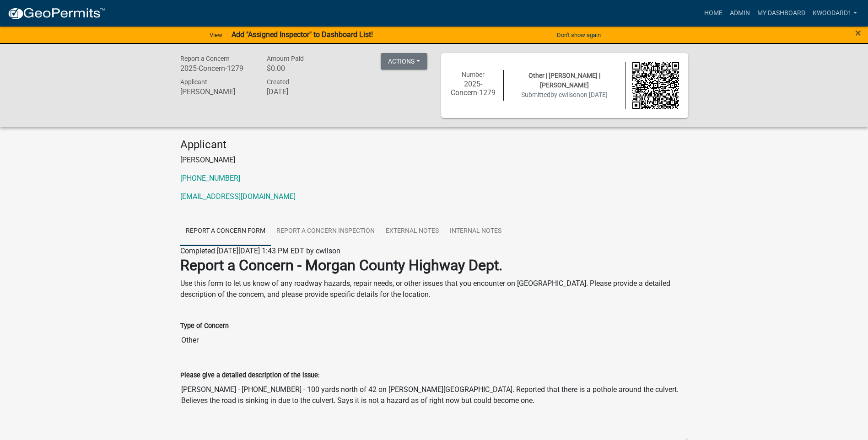 This screenshot has width=868, height=440. I want to click on strong: Add "Assigned Inspector" to Dashboard List!, so click(302, 34).